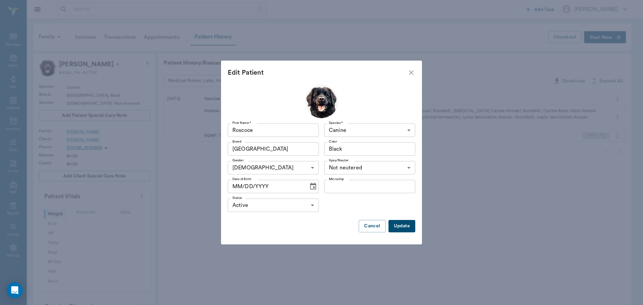 The width and height of the screenshot is (643, 305). Describe the element at coordinates (242, 179) in the screenshot. I see `label: Date of Birth` at that location.